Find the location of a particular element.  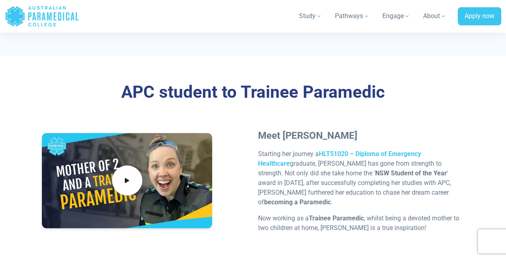

strong: Trainee Paramedic is located at coordinates (336, 218).